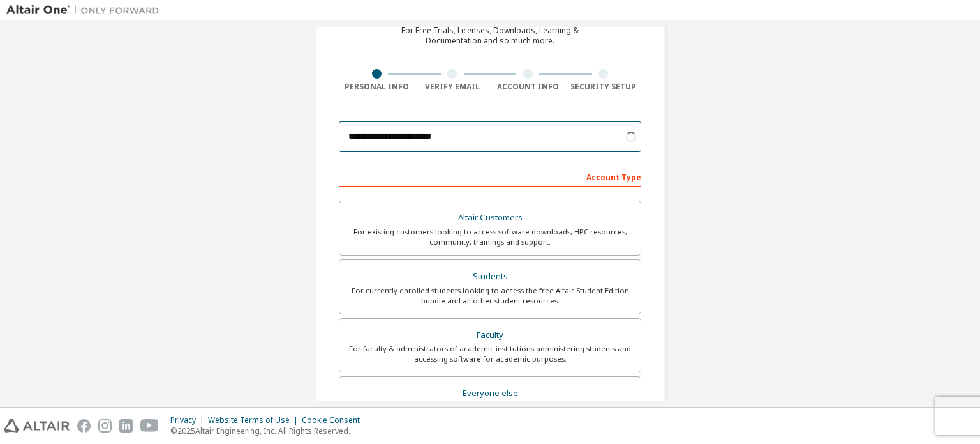 The width and height of the screenshot is (980, 444). Describe the element at coordinates (452, 87) in the screenshot. I see `div: Verify Email` at that location.